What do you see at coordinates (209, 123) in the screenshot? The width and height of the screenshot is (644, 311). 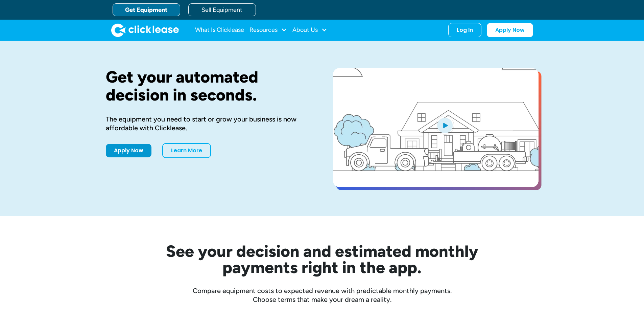 I see `div: The equipment you need to start or grow your business is now affordable with Clicklease.` at bounding box center [209, 123].